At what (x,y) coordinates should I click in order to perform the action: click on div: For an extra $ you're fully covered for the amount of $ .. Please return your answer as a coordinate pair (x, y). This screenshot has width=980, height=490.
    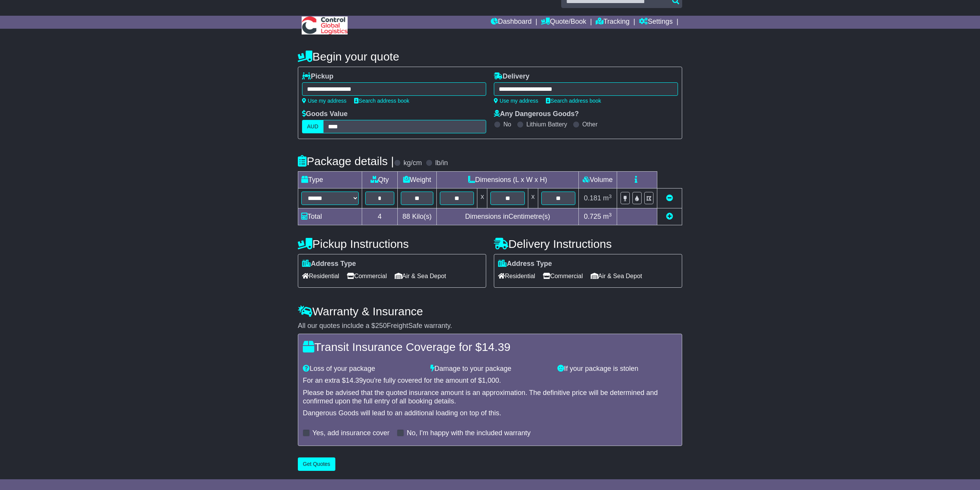
    Looking at the image, I should click on (490, 380).